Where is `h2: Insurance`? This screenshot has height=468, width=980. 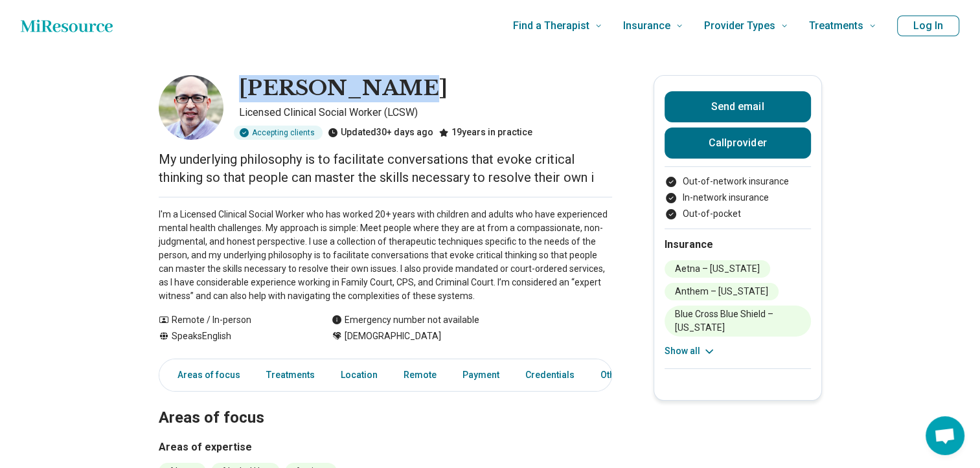
h2: Insurance is located at coordinates (738, 244).